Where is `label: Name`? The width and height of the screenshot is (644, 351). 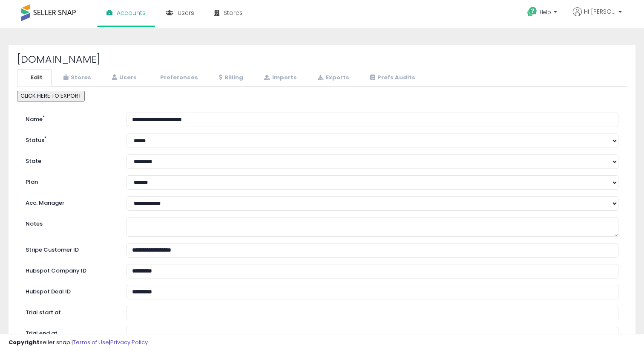 label: Name is located at coordinates (70, 118).